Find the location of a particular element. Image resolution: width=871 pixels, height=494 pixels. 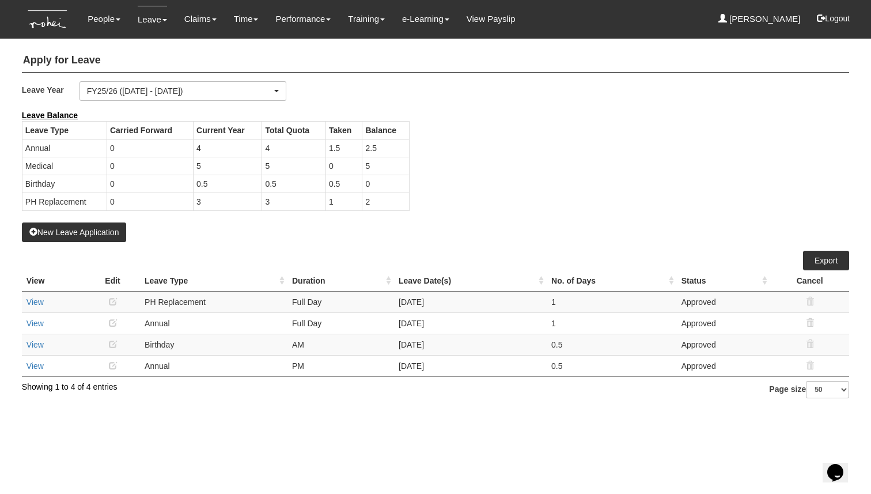

th: Leave Type is located at coordinates (64, 130).